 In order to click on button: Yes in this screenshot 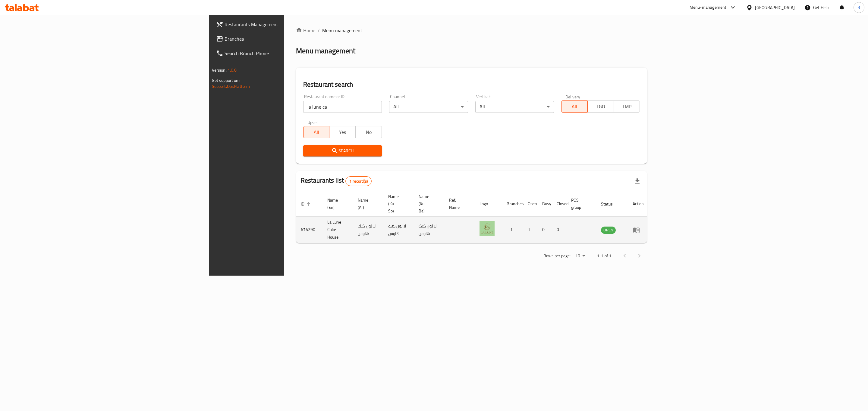, I will do `click(342, 132)`.